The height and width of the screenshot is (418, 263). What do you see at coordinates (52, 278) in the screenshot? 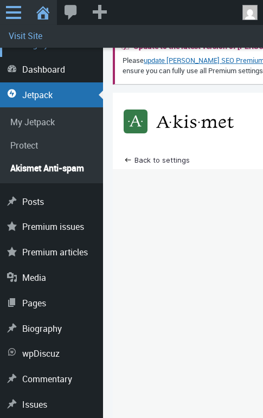
I see `div: Media` at bounding box center [52, 278].